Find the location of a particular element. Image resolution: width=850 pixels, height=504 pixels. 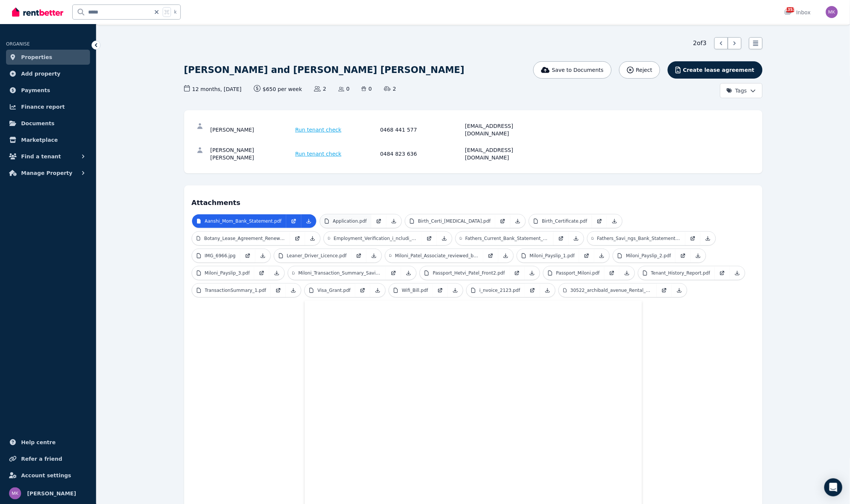

span: Account settings is located at coordinates (46, 476).